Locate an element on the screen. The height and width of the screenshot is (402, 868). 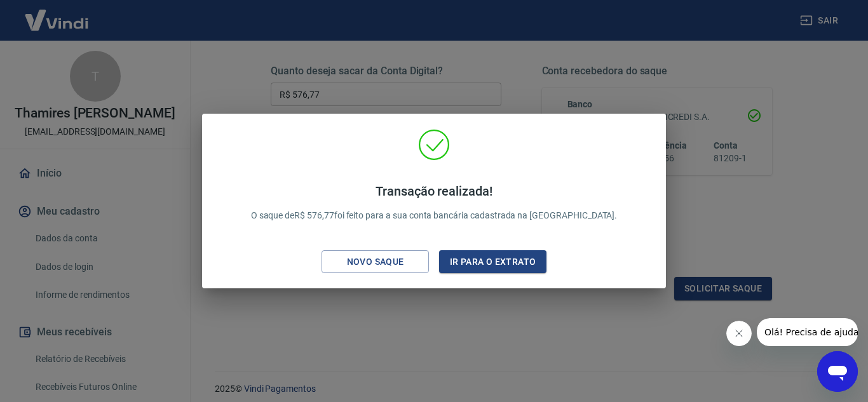
button: Novo saque is located at coordinates (375, 261).